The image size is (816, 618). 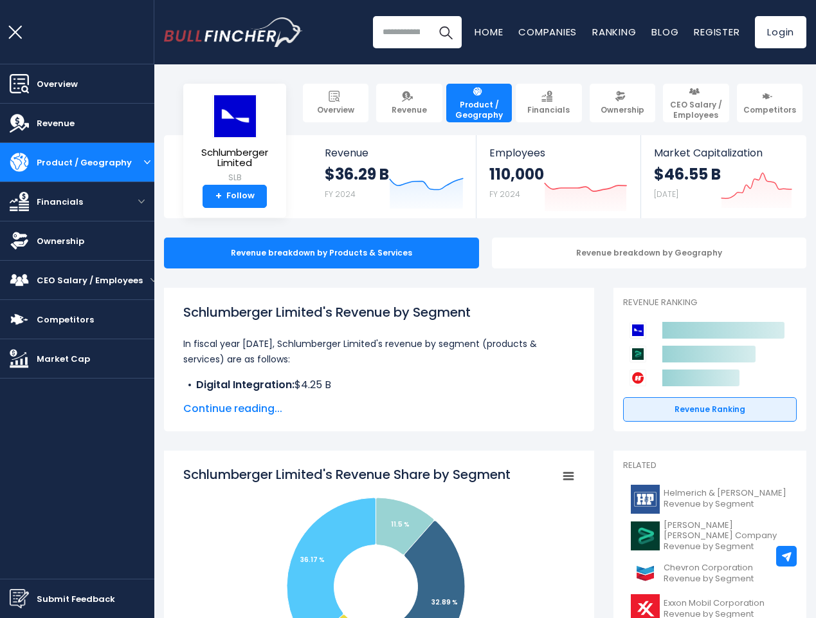 I want to click on img: CVX logo, so click(x=645, y=572).